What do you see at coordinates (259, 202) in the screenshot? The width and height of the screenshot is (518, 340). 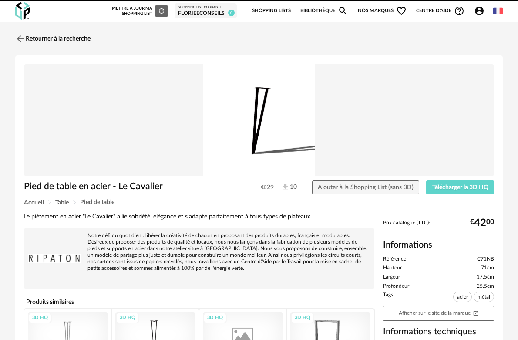 I see `div: Breadcrumb` at bounding box center [259, 202].